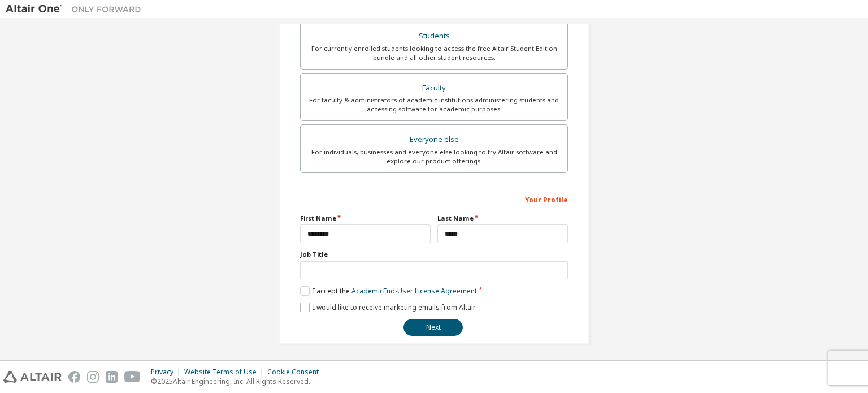 The height and width of the screenshot is (393, 868). Describe the element at coordinates (434, 88) in the screenshot. I see `div: Faculty` at that location.